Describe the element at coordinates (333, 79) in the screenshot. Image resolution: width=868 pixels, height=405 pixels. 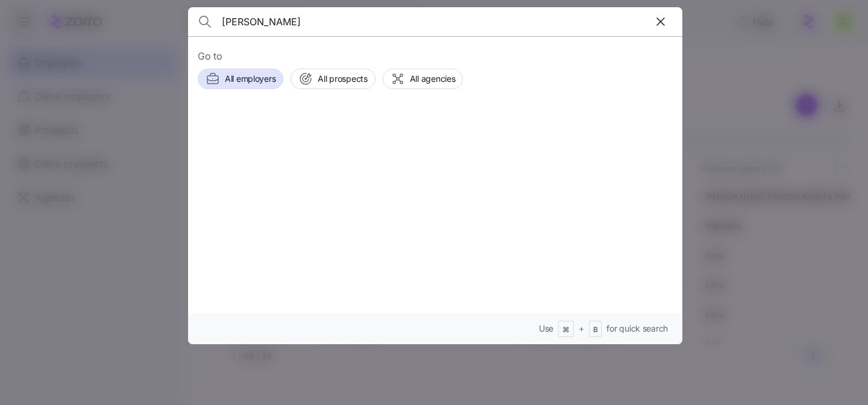
I see `button: All prospects` at that location.